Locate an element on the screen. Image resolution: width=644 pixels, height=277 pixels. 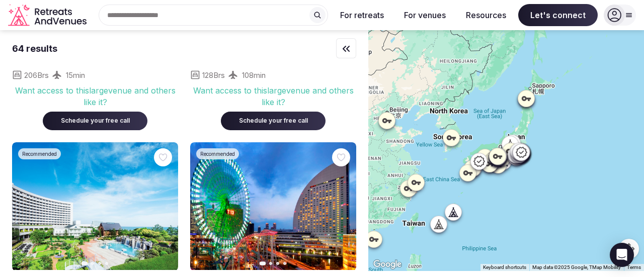
button: For venues is located at coordinates (425, 15).